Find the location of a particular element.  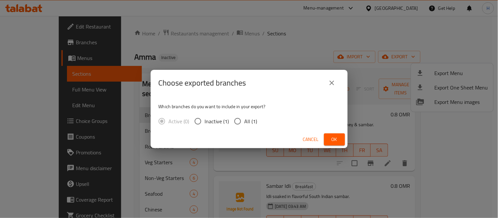

button: close is located at coordinates (332, 83).